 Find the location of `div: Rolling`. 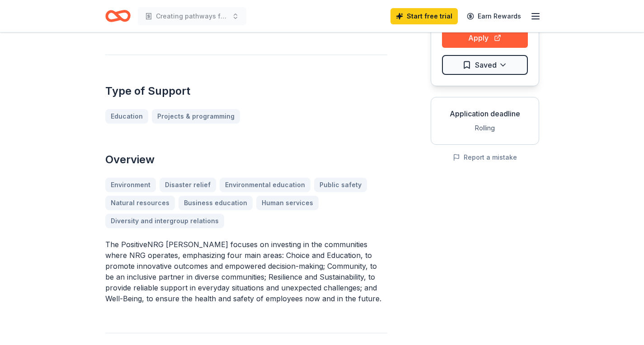

div: Rolling is located at coordinates (485, 128).